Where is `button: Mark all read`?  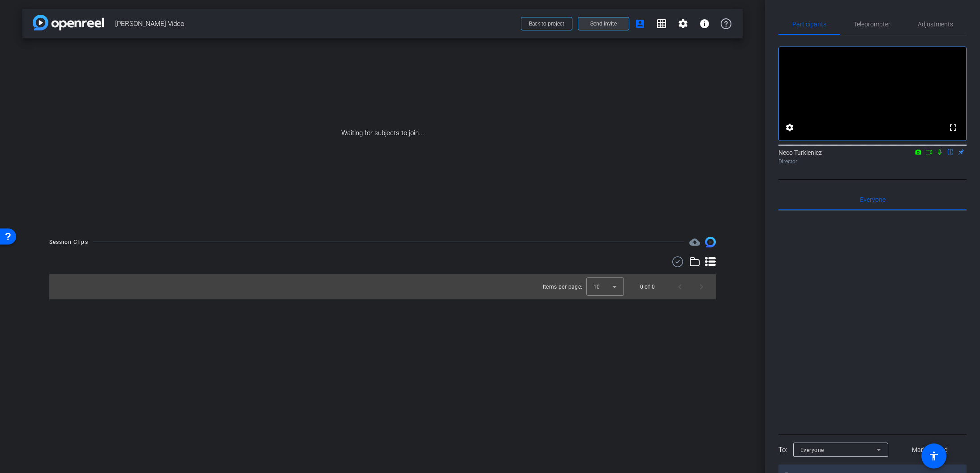 button: Mark all read is located at coordinates (930, 449).